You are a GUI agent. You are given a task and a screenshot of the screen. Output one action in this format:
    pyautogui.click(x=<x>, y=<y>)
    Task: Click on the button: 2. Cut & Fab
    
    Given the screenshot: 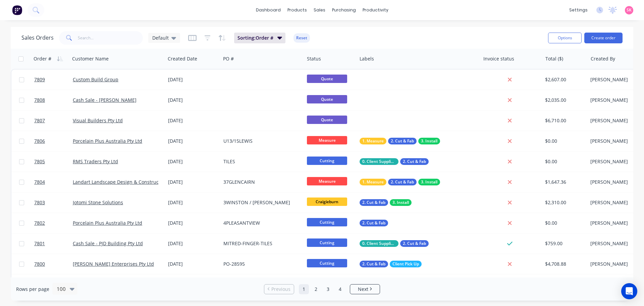 What is the action you would take?
    pyautogui.click(x=374, y=223)
    